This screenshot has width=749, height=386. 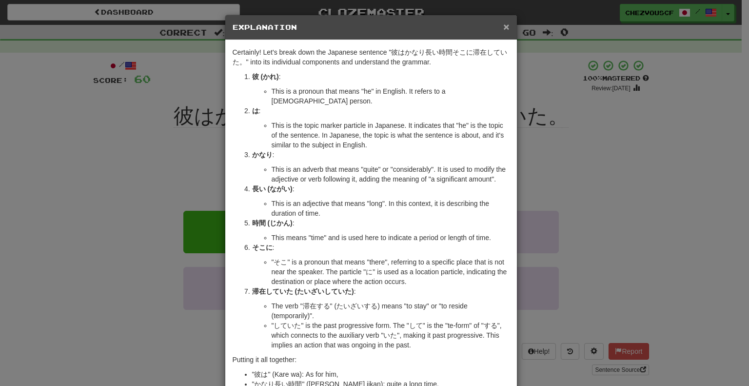 I want to click on strong: 時間 (じかん), so click(x=272, y=223).